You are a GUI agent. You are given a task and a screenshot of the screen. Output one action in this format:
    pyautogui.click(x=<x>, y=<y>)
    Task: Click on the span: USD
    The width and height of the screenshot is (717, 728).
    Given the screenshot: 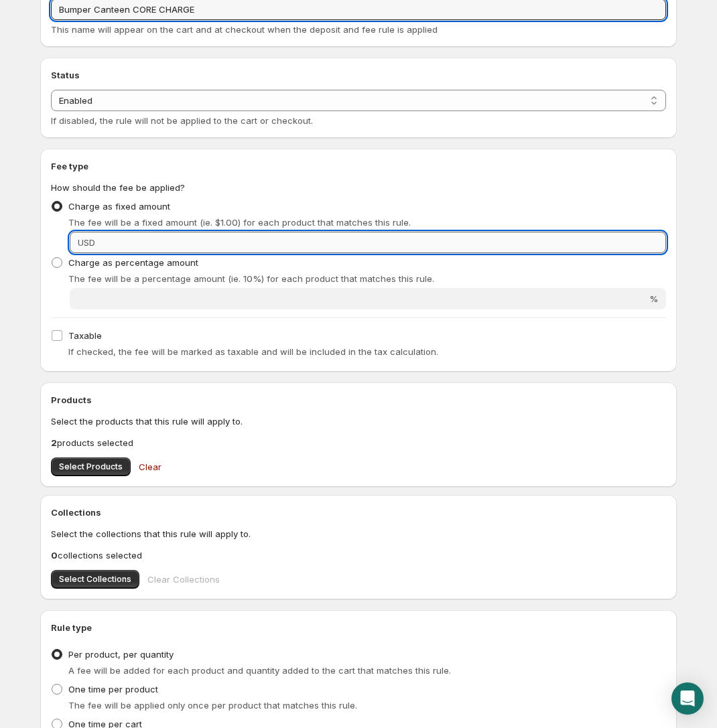 What is the action you would take?
    pyautogui.click(x=87, y=242)
    